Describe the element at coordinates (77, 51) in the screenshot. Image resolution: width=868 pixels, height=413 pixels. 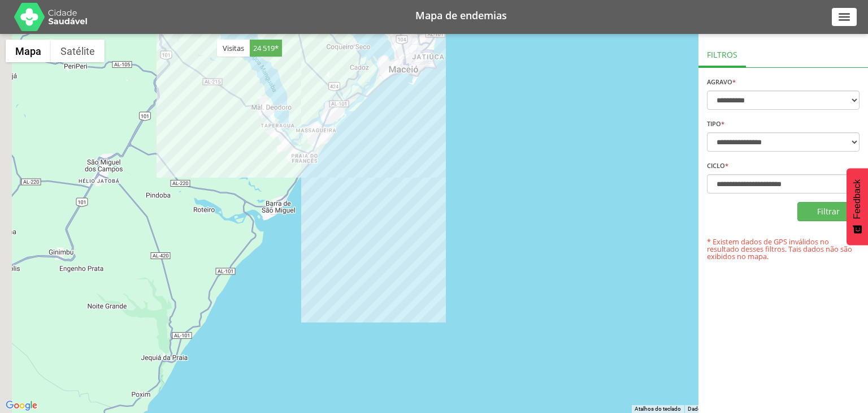
I see `button: Mostrar imagens de satélite` at that location.